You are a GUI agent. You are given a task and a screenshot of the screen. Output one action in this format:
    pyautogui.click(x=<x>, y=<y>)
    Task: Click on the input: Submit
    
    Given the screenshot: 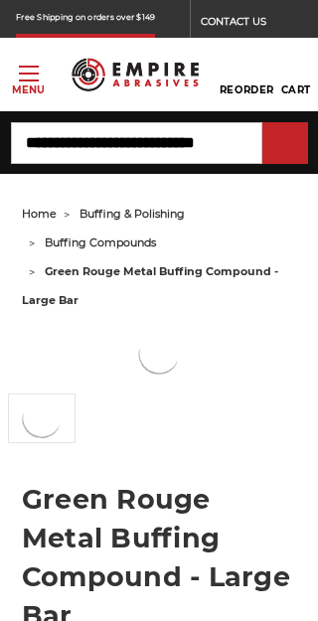 What is the action you would take?
    pyautogui.click(x=285, y=144)
    